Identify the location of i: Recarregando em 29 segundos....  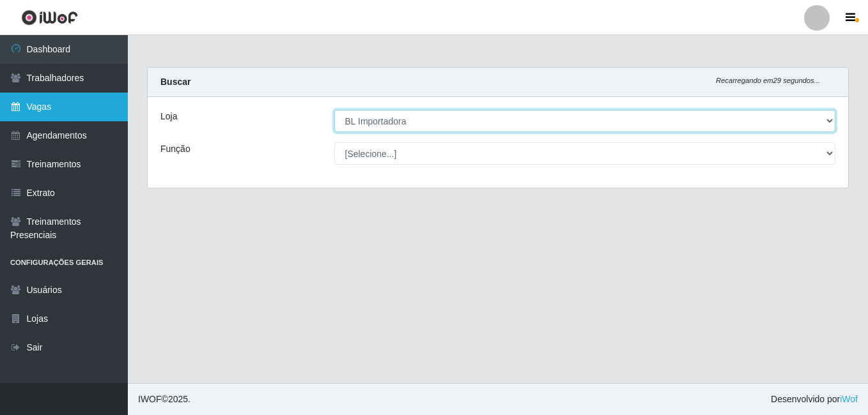
(767, 80).